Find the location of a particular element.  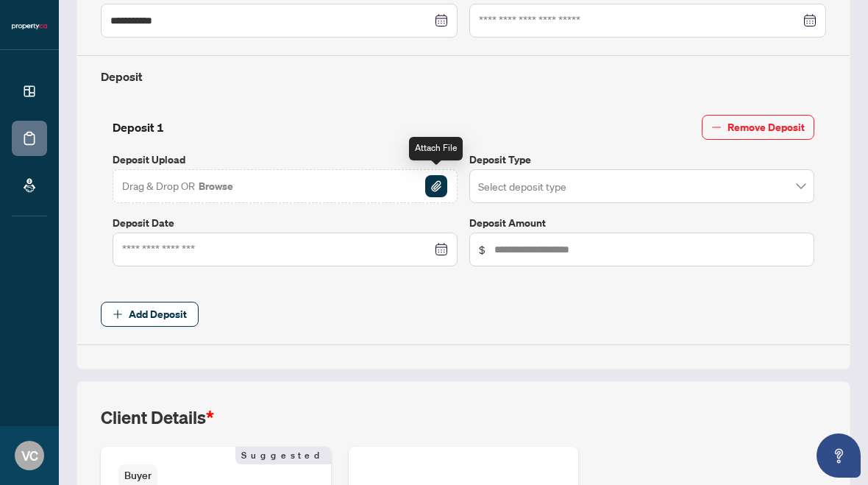

span: Remove Deposit is located at coordinates (766, 127).